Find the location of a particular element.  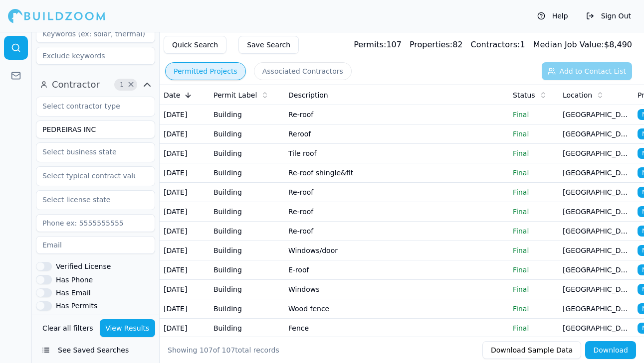

div: Showing of total records is located at coordinates (224, 350).